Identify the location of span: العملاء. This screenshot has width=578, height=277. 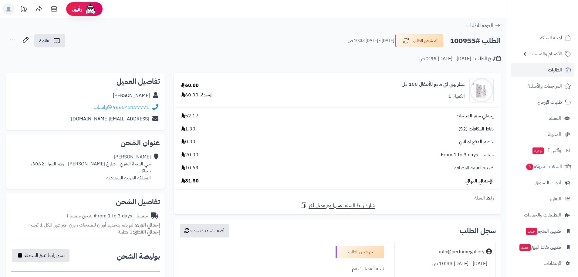
(555, 118).